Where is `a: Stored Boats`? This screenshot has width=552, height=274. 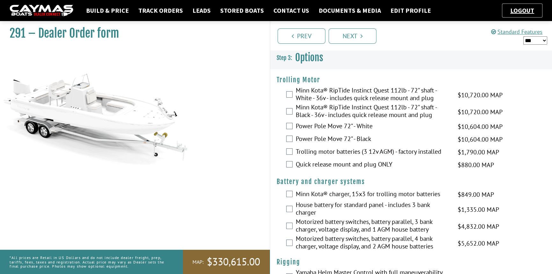
a: Stored Boats is located at coordinates (242, 11).